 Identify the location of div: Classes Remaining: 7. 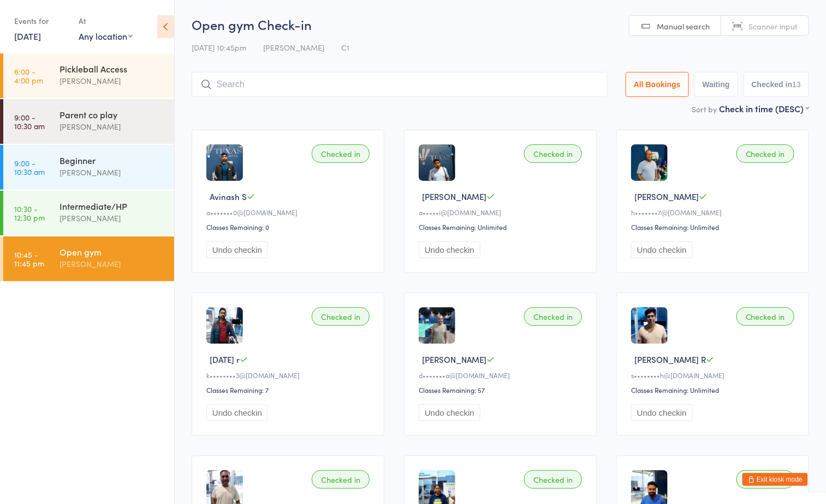
(290, 390).